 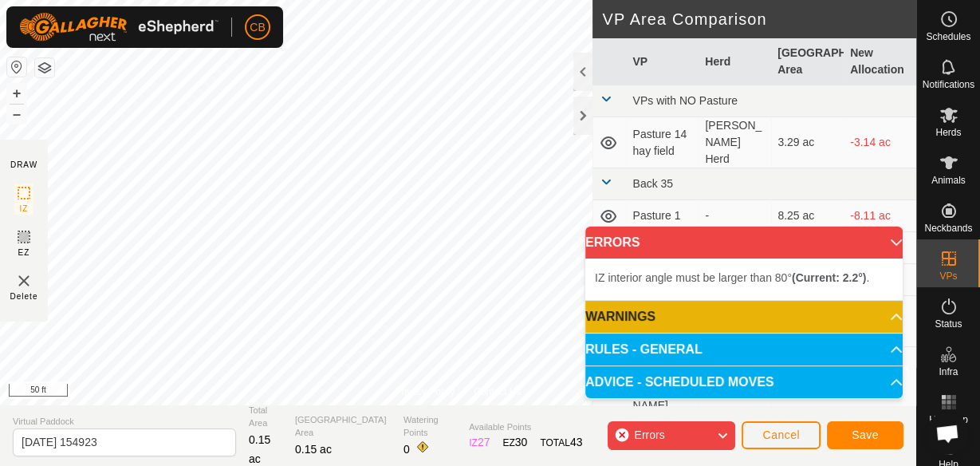 I want to click on a: Privacy Policy, so click(x=425, y=392).